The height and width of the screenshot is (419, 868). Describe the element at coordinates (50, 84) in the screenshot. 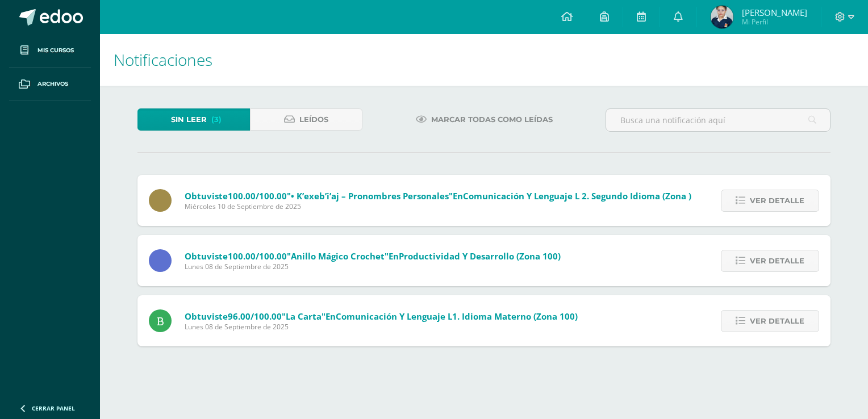

I see `a: Archivos` at that location.